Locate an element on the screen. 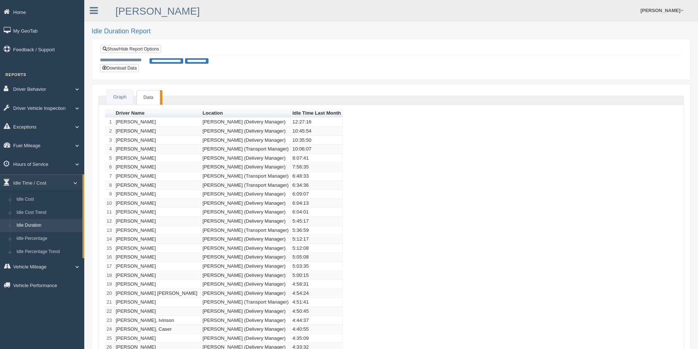  td: 3 is located at coordinates (109, 140).